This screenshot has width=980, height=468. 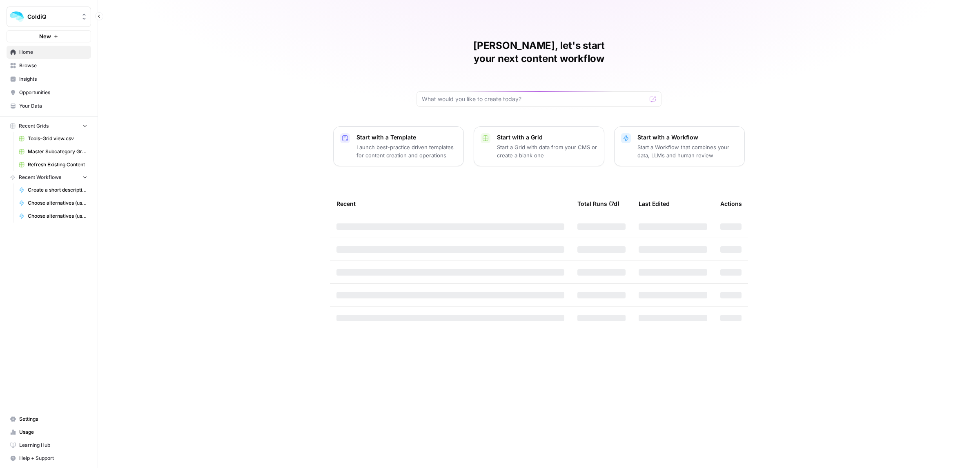 I want to click on span: Opportunities, so click(x=53, y=93).